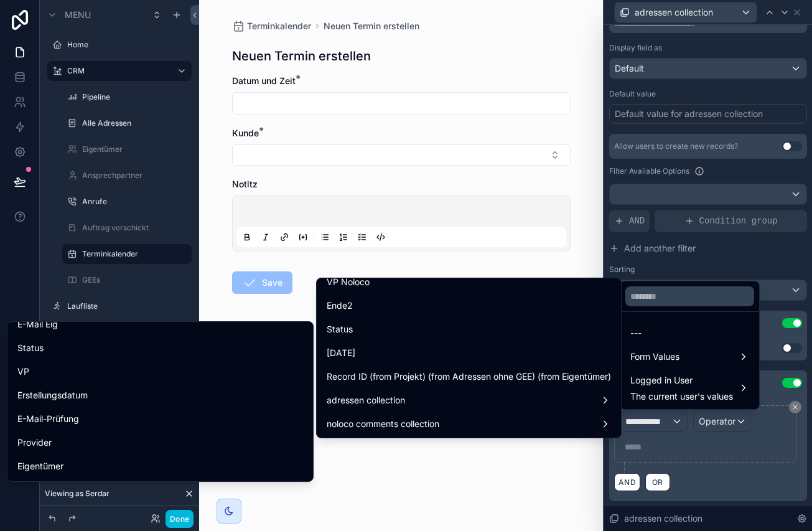 The image size is (812, 531). What do you see at coordinates (52, 395) in the screenshot?
I see `span: Erstellungsdatum` at bounding box center [52, 395].